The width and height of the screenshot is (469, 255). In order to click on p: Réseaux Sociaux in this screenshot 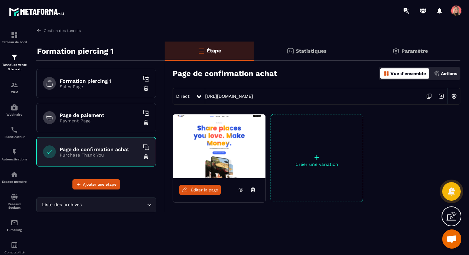, I will do `click(14, 205)`.